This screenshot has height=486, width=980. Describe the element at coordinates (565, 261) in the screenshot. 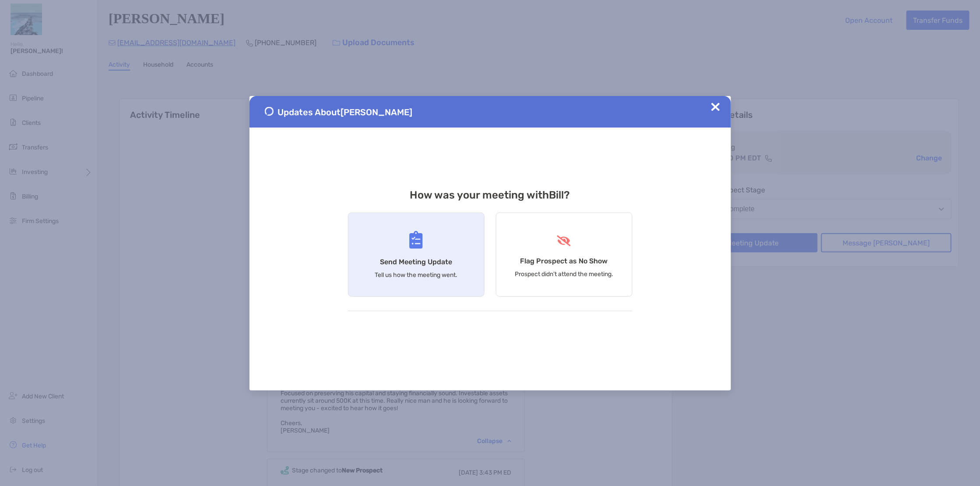

I see `h4: Flag Prospect as No Show` at that location.